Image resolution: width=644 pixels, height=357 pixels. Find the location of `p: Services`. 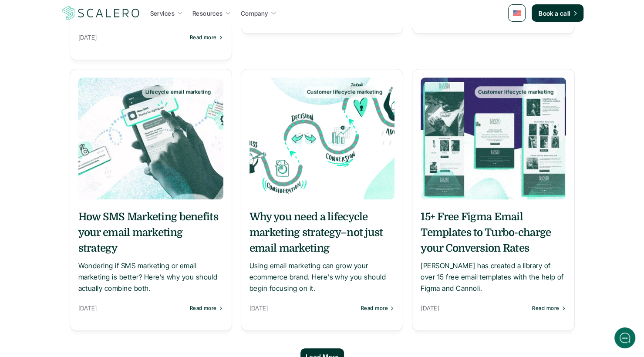

p: Services is located at coordinates (162, 13).